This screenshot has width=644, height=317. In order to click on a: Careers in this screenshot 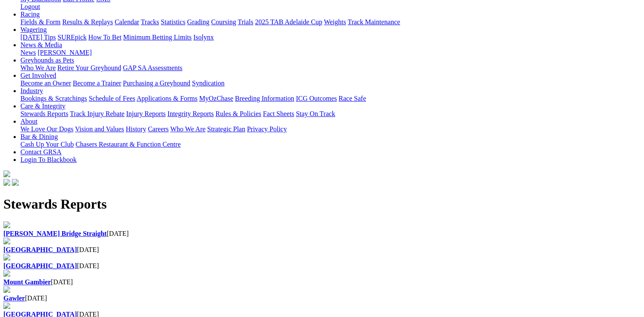, I will do `click(158, 129)`.